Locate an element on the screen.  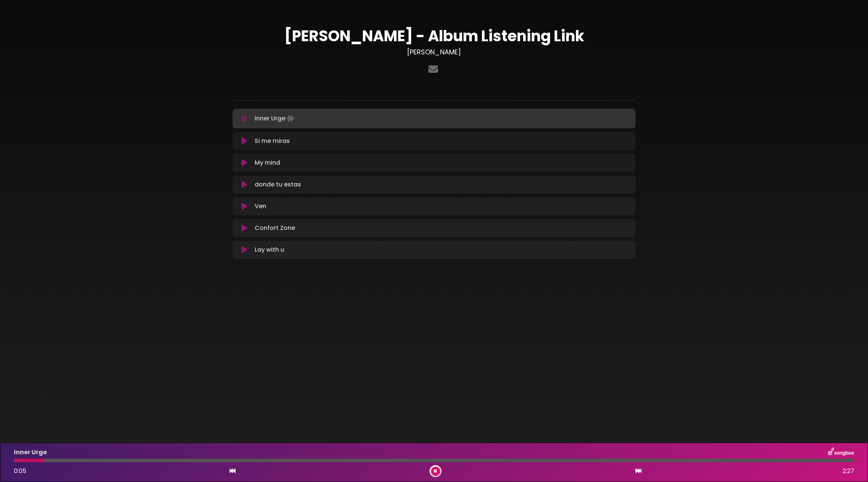
p: Si me miras is located at coordinates (273, 141).